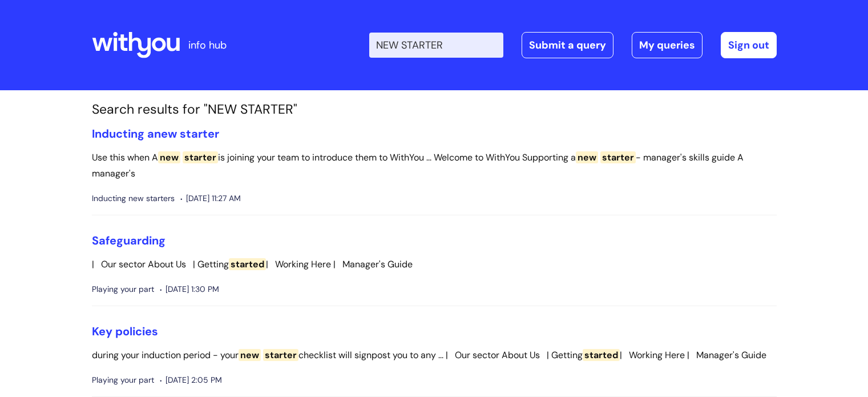 This screenshot has width=868, height=397. Describe the element at coordinates (128, 241) in the screenshot. I see `a: Safeguarding` at that location.